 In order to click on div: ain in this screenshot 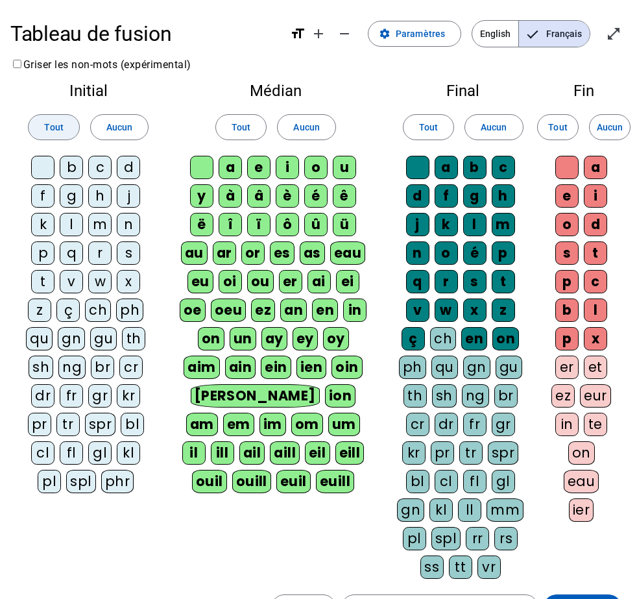, I will do `click(241, 367)`.